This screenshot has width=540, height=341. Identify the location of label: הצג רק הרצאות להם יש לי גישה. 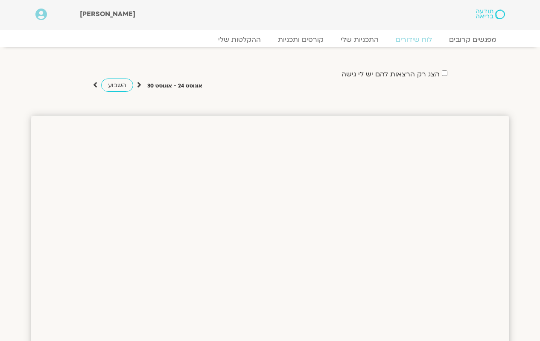
(391, 74).